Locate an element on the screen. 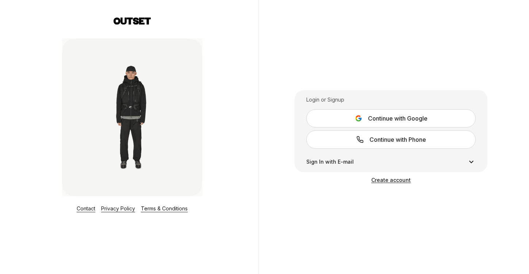 The height and width of the screenshot is (274, 529). button: Sign In with E-mail is located at coordinates (391, 162).